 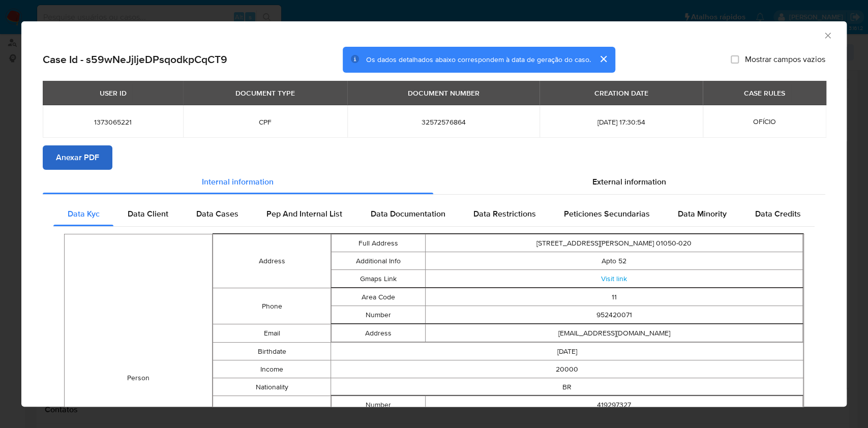 What do you see at coordinates (271, 387) in the screenshot?
I see `td: Nationality` at bounding box center [271, 387].